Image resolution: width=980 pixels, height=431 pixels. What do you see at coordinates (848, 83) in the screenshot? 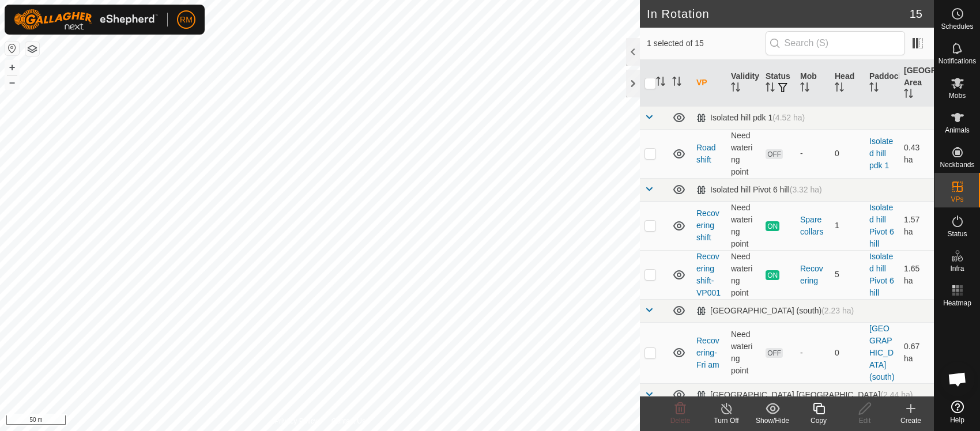
I see `th: Head` at bounding box center [848, 83].